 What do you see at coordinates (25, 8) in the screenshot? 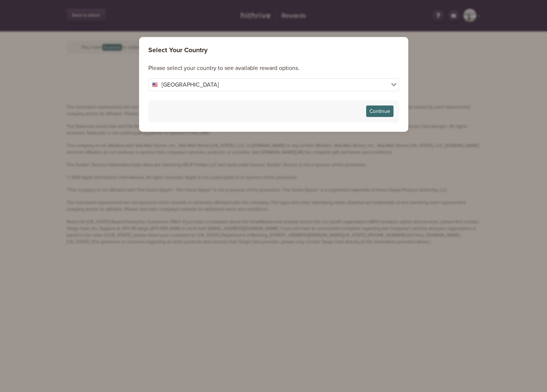
I see `span: Help` at bounding box center [25, 8].